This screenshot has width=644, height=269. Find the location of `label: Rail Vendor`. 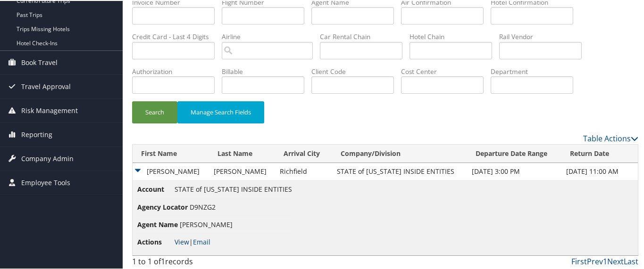

label: Rail Vendor is located at coordinates (544, 36).